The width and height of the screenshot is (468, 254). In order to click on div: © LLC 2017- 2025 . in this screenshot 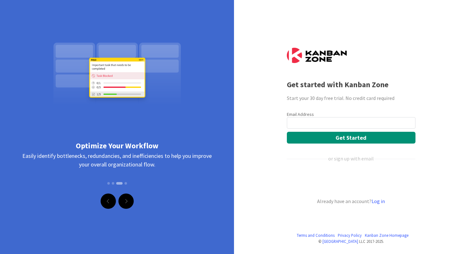, I will do `click(351, 242)`.